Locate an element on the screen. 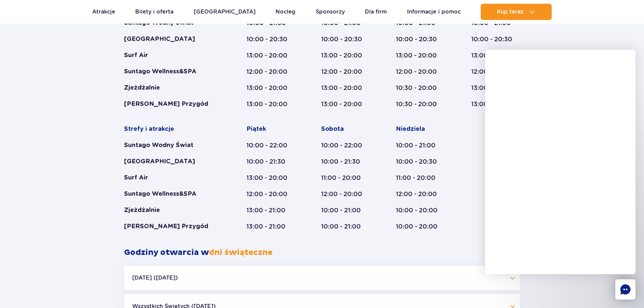 The width and height of the screenshot is (644, 308). div: Niedziela is located at coordinates (421, 129).